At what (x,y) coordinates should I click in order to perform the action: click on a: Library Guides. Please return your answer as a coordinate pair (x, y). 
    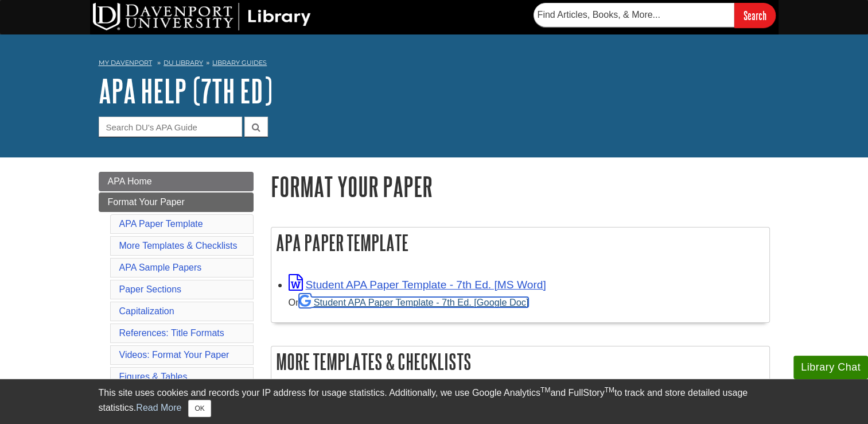
    Looking at the image, I should click on (239, 62).